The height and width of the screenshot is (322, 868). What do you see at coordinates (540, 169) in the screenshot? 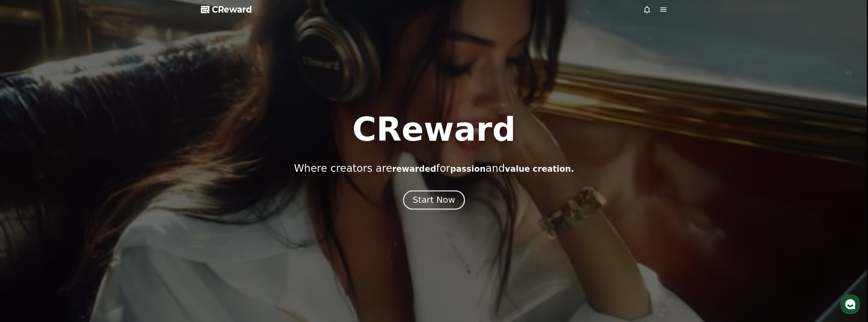
I see `span: value creation.` at bounding box center [540, 169].